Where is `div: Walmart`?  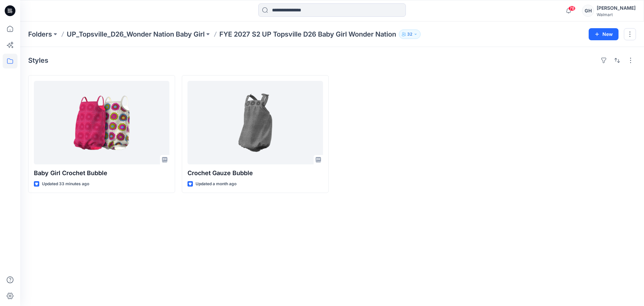
div: Walmart is located at coordinates (616, 14).